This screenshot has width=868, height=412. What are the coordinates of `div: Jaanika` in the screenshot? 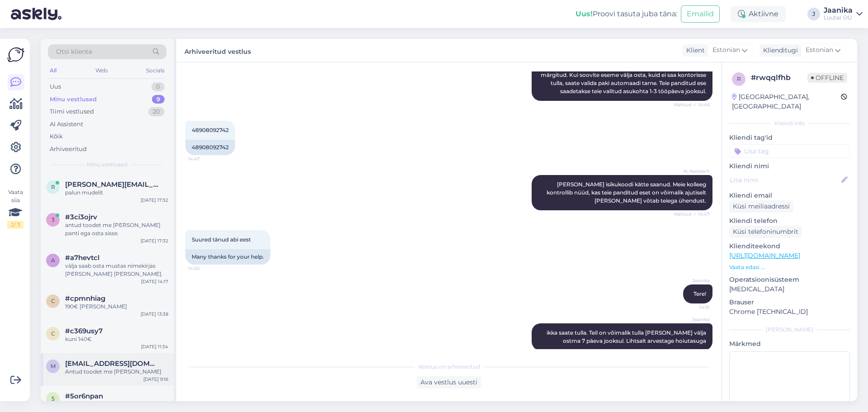 It's located at (838, 10).